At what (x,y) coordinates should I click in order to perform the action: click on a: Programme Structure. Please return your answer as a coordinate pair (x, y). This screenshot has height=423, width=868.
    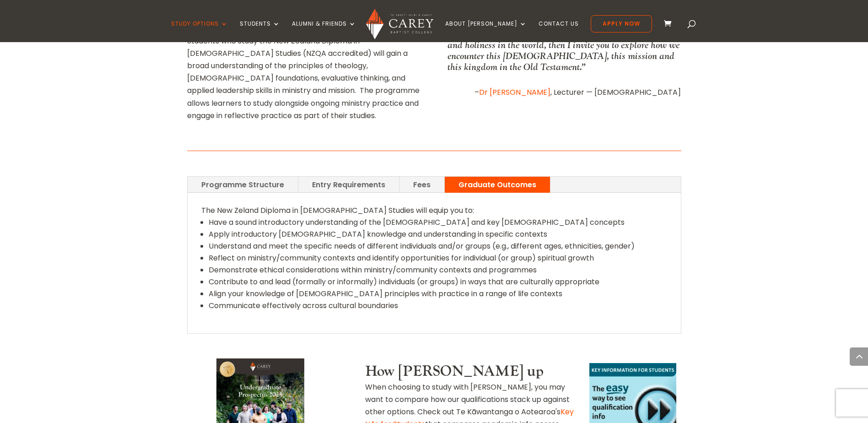
    Looking at the image, I should click on (242, 185).